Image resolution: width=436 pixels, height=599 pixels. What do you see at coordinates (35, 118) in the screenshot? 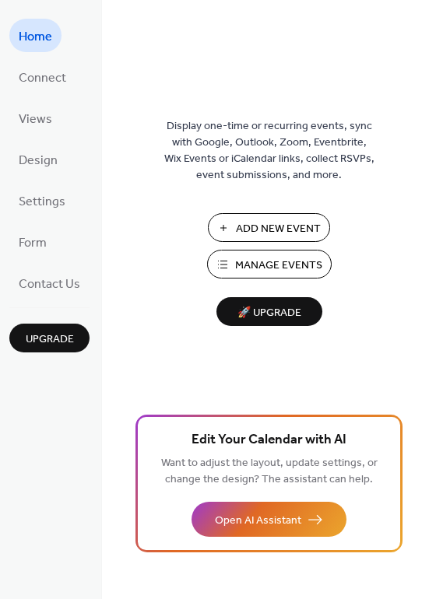
I see `a: Views` at bounding box center [35, 118].